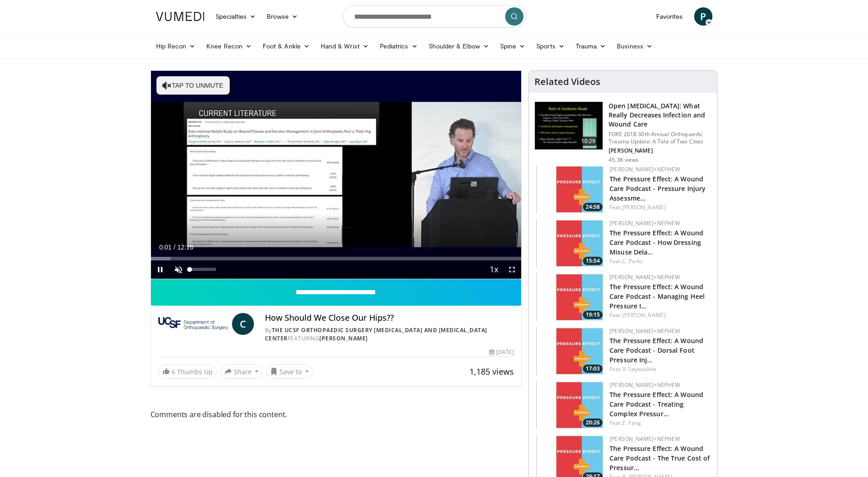  What do you see at coordinates (193, 324) in the screenshot?
I see `img: The UCSF Orthopaedic Surgery Arthritis and Joint Replacement Center` at bounding box center [193, 324].